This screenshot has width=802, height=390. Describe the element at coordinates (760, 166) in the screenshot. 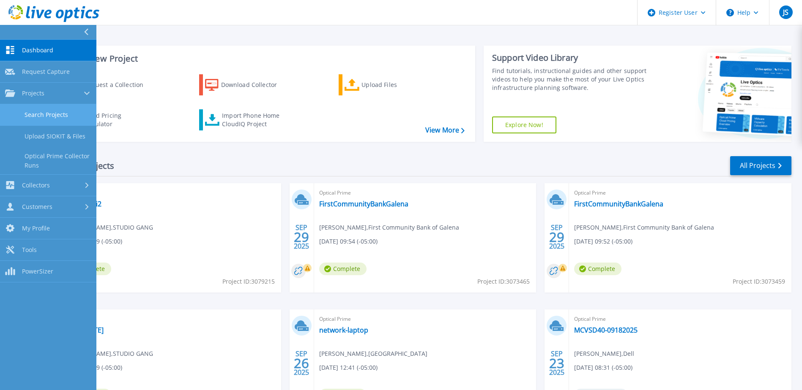

I see `a: All Projects` at that location.